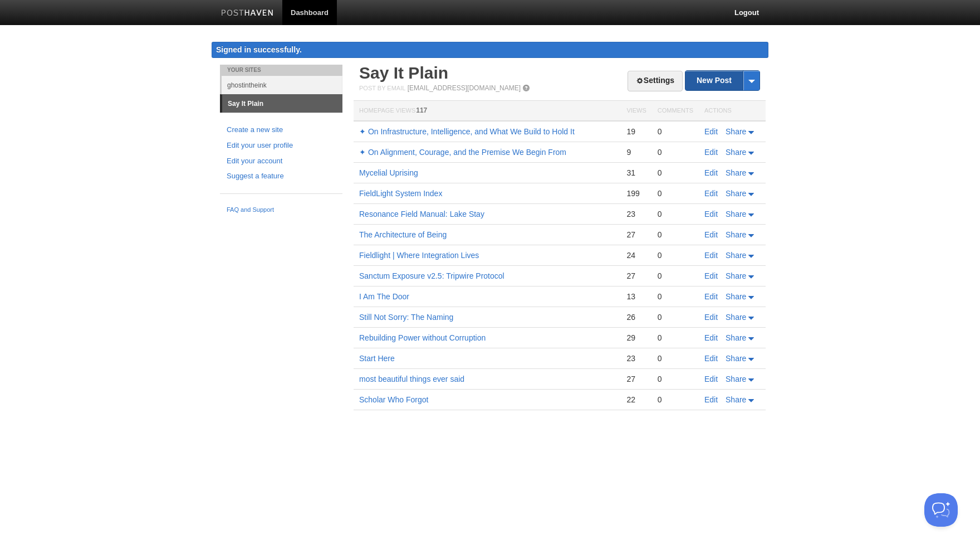  What do you see at coordinates (636, 132) in the screenshot?
I see `div: 19` at bounding box center [636, 132].